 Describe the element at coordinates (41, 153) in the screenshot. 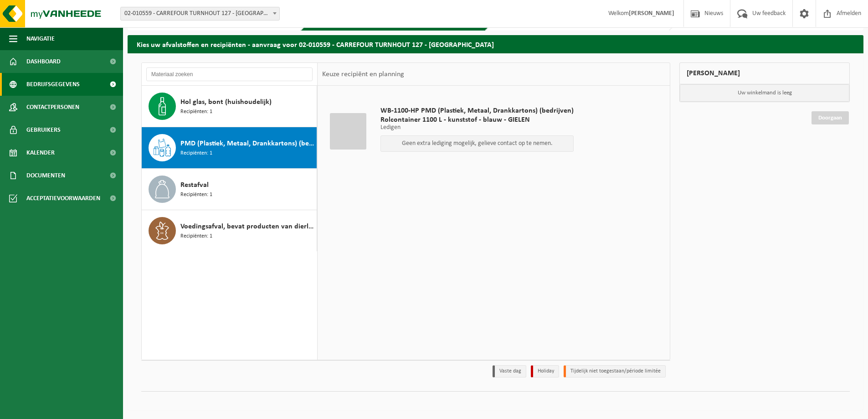

I see `span: Kalender` at that location.